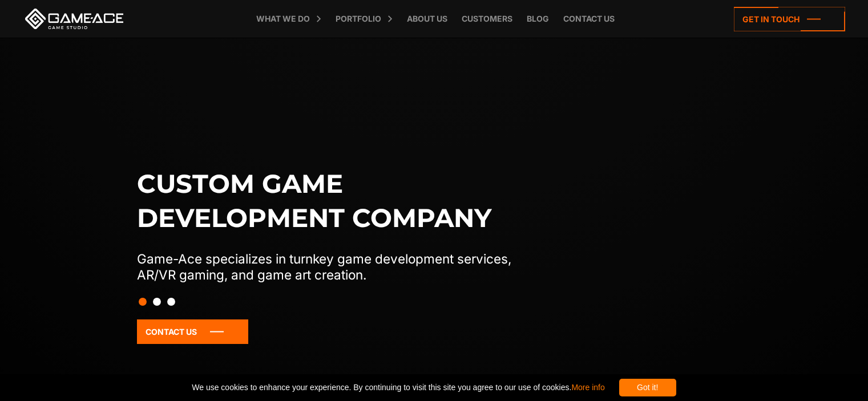 Image resolution: width=868 pixels, height=401 pixels. What do you see at coordinates (398, 387) in the screenshot?
I see `span: We use cookies to enhance your experience. By continuing to visit this site you agree to our use ...` at bounding box center [398, 387].